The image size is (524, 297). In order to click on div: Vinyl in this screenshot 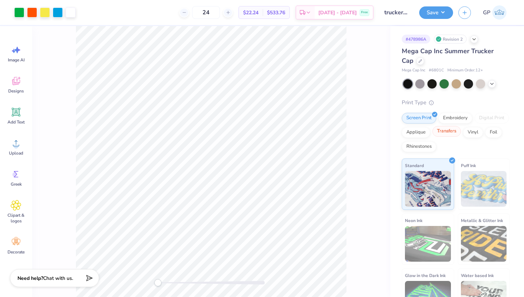, I will do `click(473, 132)`.